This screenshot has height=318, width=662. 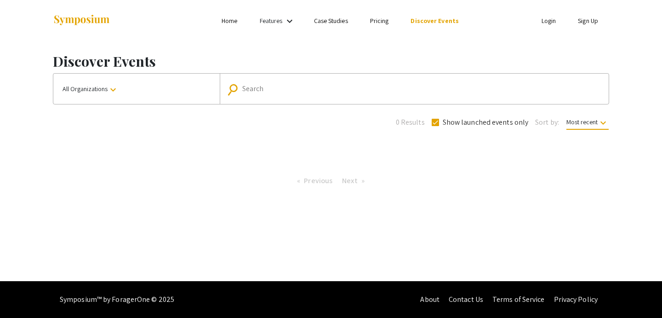 What do you see at coordinates (588, 21) in the screenshot?
I see `a: Sign Up` at bounding box center [588, 21].